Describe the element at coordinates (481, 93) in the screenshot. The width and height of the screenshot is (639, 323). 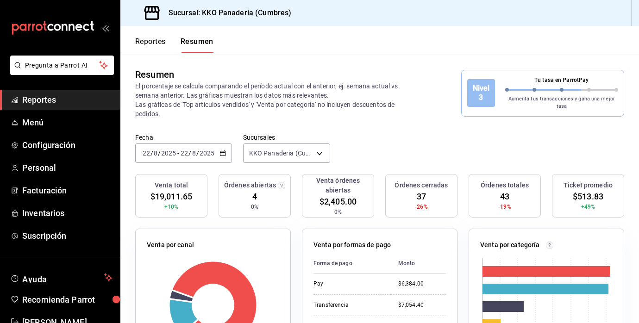
I see `div: Nivel 3` at that location.